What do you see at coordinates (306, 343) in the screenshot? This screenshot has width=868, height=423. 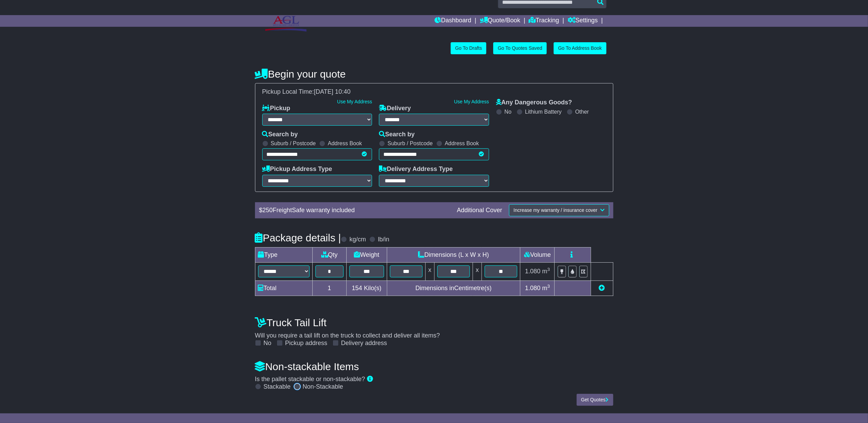 I see `label: Pickup address` at bounding box center [306, 343].